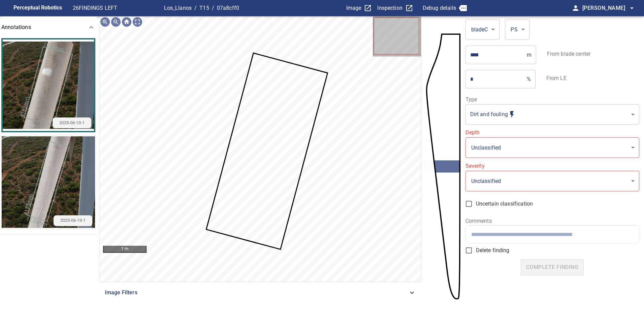  What do you see at coordinates (548, 203) in the screenshot?
I see `label: Select this if you're unsure about the classification and it may need further review, reinspectio...` at bounding box center [548, 203].